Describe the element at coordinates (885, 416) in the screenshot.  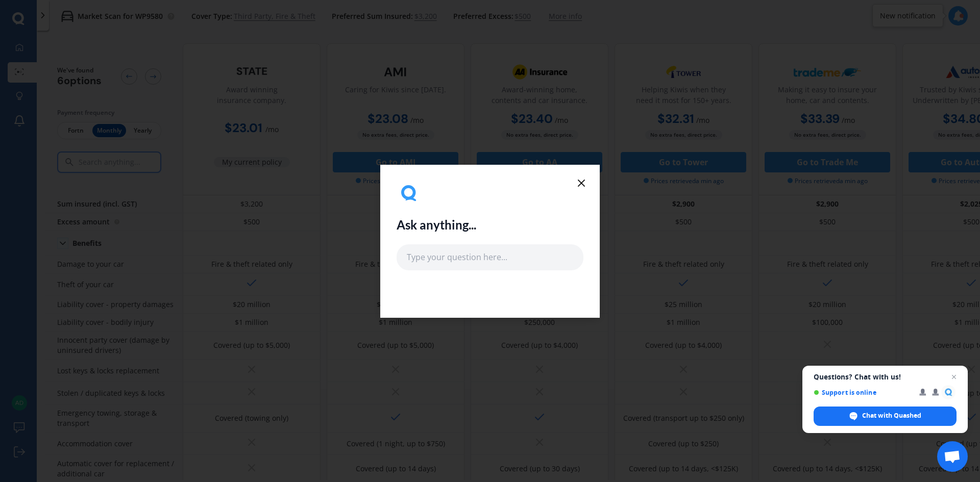
I see `div: Chat with Quashed` at that location.